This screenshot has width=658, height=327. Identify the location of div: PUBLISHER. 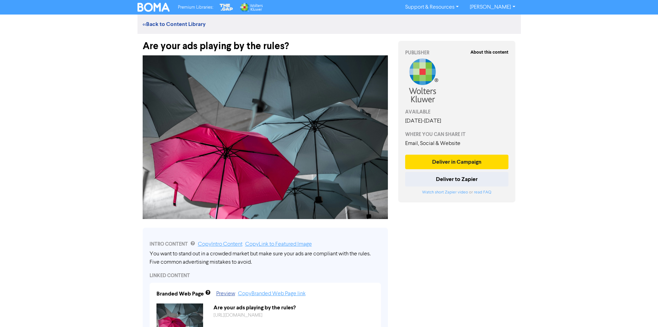
(457, 53).